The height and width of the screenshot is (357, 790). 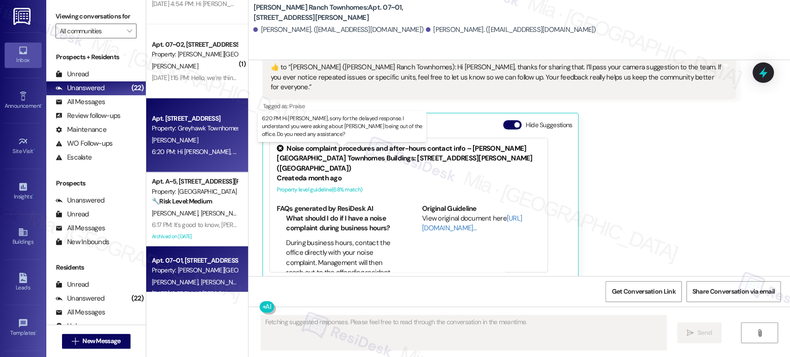 I want to click on span: Get Conversation Link, so click(x=644, y=292).